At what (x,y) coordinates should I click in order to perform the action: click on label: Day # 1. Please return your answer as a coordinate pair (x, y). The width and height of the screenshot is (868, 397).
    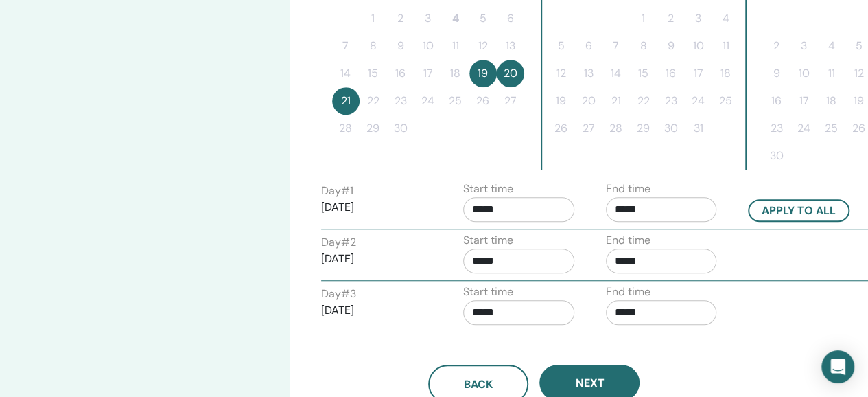
    Looking at the image, I should click on (337, 191).